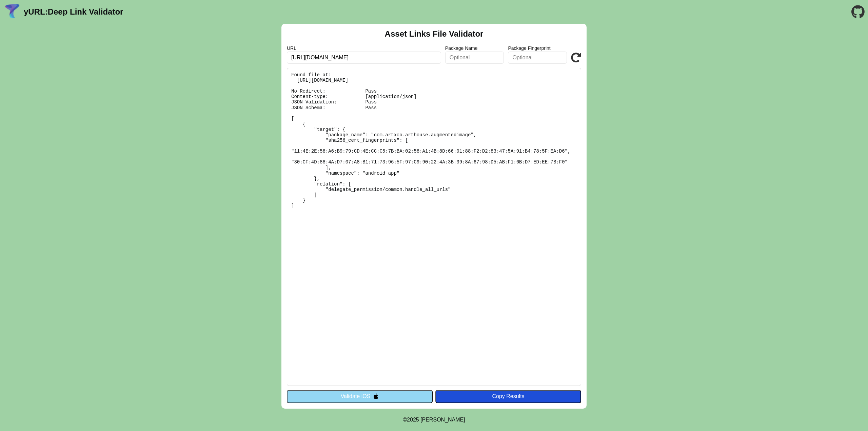 The width and height of the screenshot is (868, 431). What do you see at coordinates (413, 420) in the screenshot?
I see `span: 2025` at bounding box center [413, 420].